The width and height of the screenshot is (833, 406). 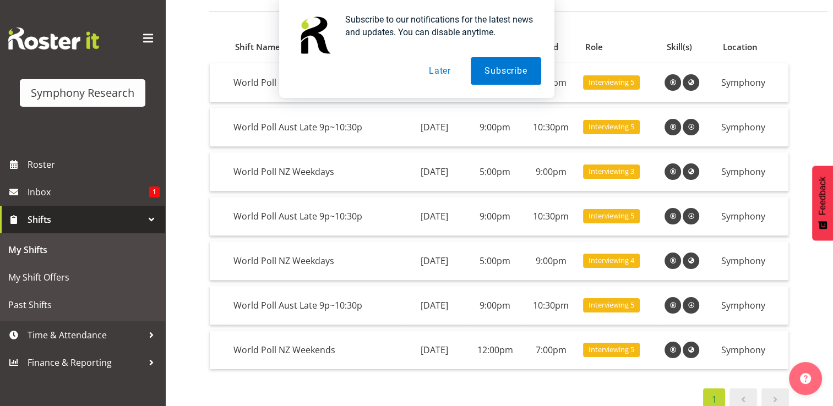 I want to click on span: Interviewing 4, so click(x=611, y=260).